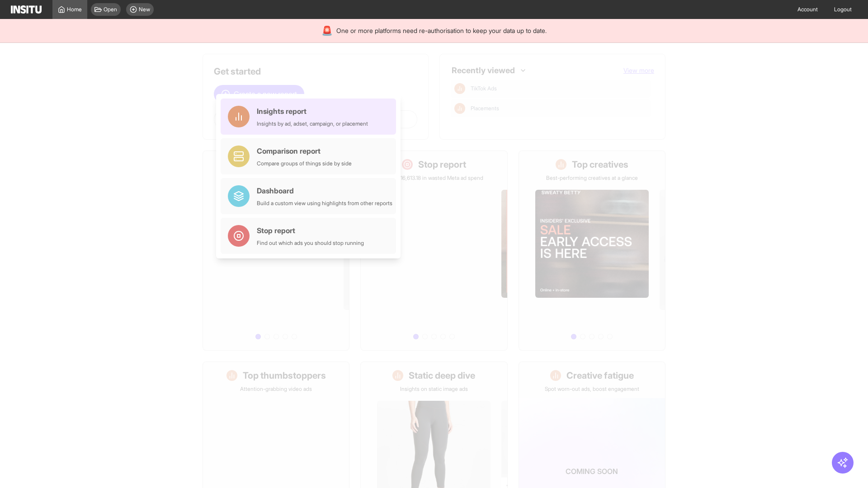 The image size is (868, 488). What do you see at coordinates (74, 9) in the screenshot?
I see `span: Home` at bounding box center [74, 9].